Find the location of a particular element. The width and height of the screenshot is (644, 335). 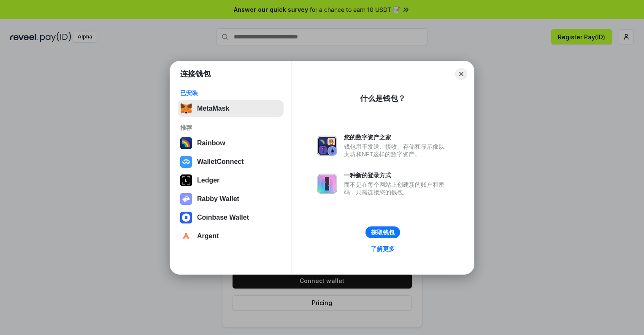

button: Coinbase Wallet is located at coordinates (230, 217).